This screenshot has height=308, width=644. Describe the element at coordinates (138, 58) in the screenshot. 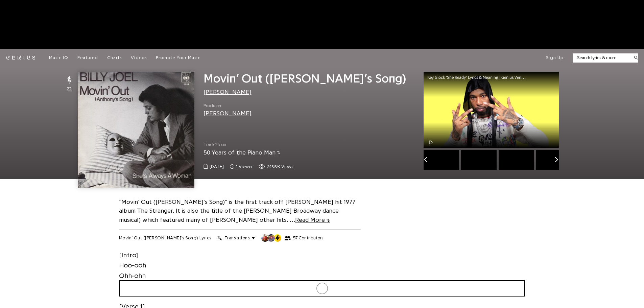

I see `a: Videos` at that location.